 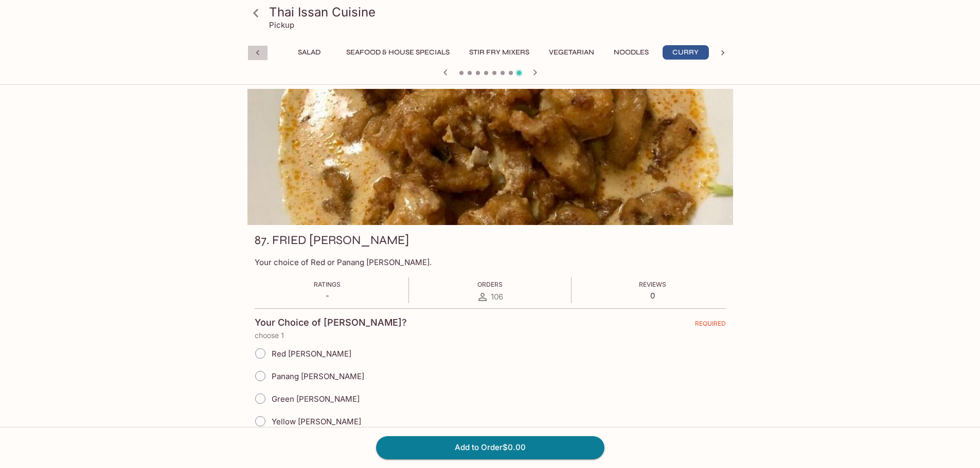 I want to click on p: 0, so click(x=653, y=295).